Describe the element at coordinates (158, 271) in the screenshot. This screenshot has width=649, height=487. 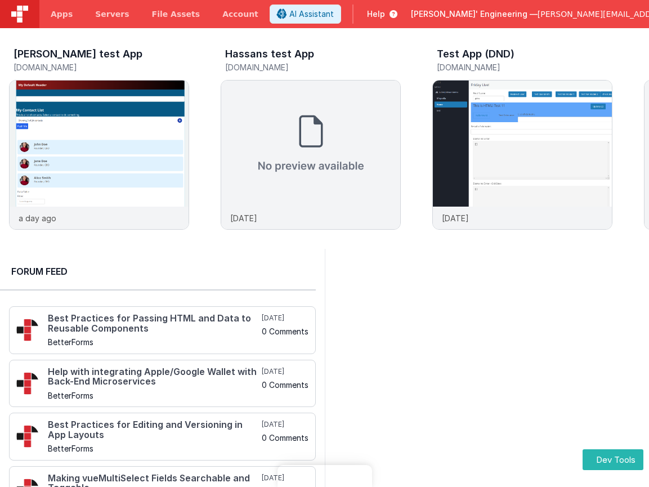
I see `h2: Forum Feed` at that location.